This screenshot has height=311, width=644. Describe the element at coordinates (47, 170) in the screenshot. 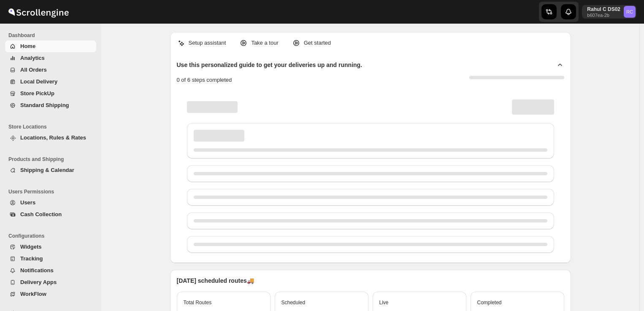

I see `span: Shipping & Calendar` at that location.